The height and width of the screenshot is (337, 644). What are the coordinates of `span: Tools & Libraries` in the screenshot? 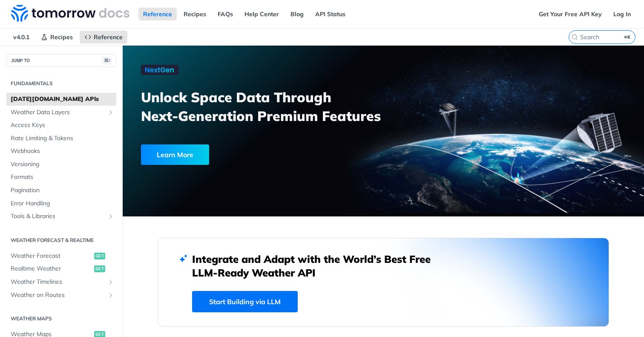 It's located at (58, 217).